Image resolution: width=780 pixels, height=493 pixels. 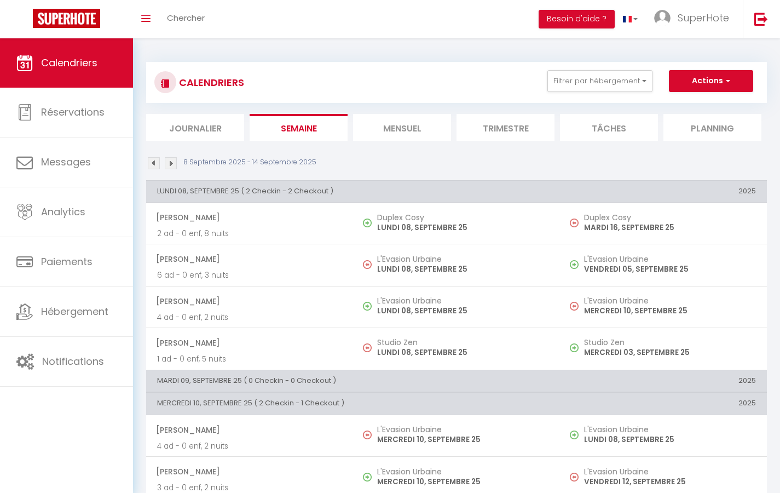 What do you see at coordinates (66, 18) in the screenshot?
I see `img: Super Booking` at bounding box center [66, 18].